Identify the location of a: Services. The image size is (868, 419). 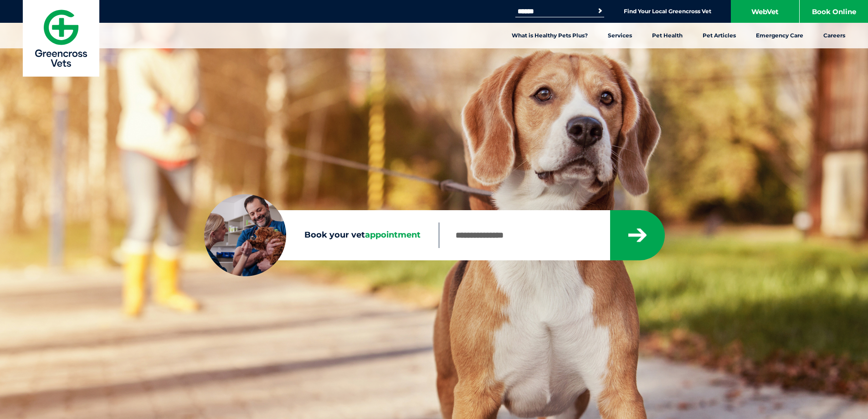
(620, 36).